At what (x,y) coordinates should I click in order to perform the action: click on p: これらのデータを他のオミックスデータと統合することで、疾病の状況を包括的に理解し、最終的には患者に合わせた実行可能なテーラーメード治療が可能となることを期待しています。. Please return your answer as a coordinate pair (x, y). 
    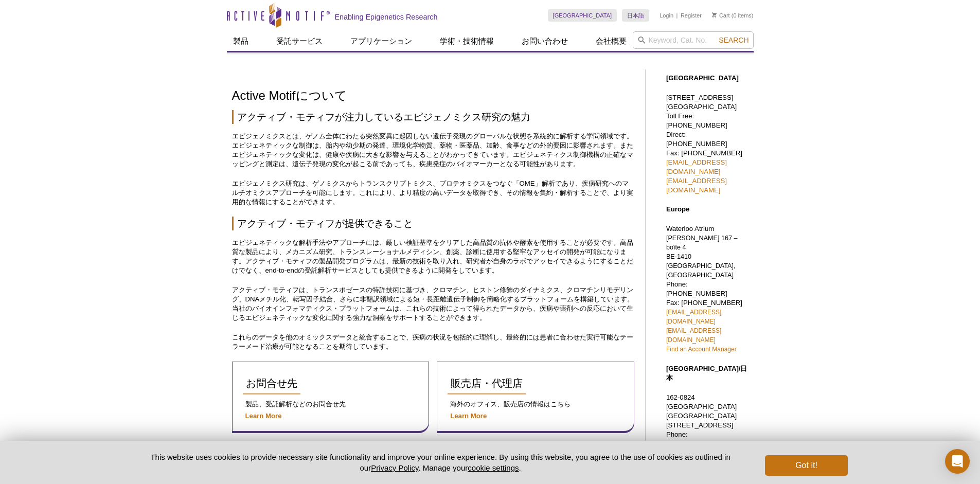
    Looking at the image, I should click on (433, 342).